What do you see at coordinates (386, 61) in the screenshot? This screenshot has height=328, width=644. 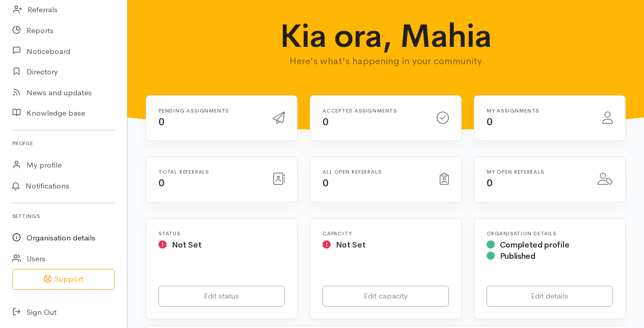 I see `p: Here's what's happening in your community` at bounding box center [386, 61].